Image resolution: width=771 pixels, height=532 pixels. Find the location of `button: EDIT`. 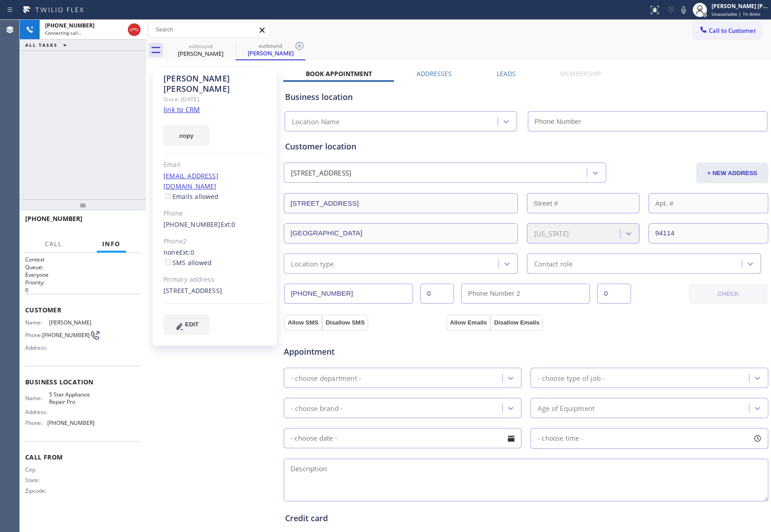

button: EDIT is located at coordinates (187, 325).